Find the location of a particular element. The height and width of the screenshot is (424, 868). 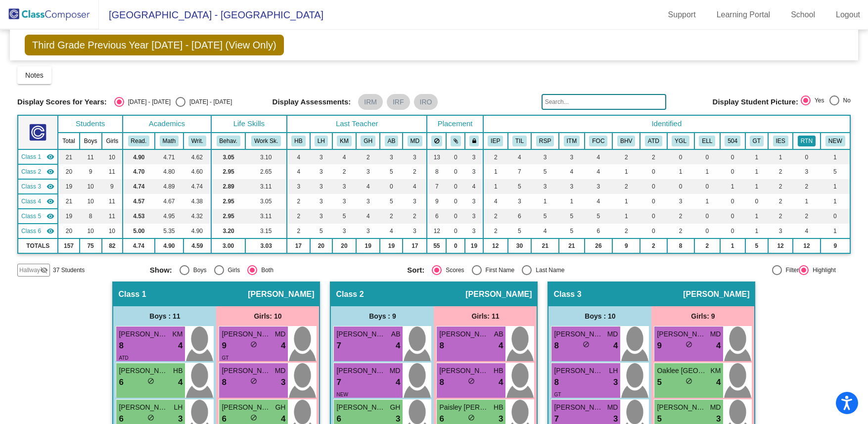

td: 3.11 is located at coordinates (266, 186).